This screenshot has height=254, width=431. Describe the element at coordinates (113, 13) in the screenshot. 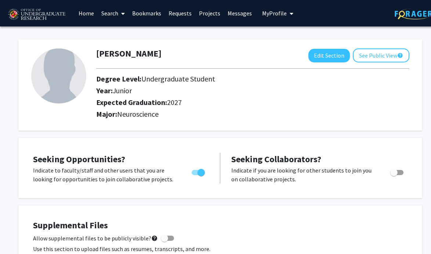

I see `a: Search` at that location.